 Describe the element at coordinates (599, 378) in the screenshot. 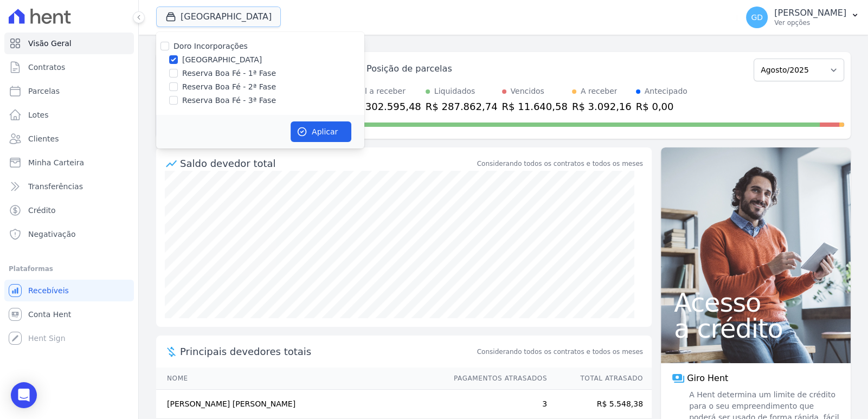

I see `th: Total Atrasado` at that location.